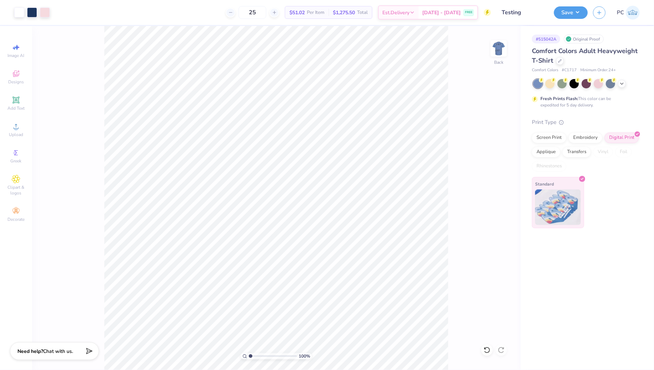 The image size is (654, 370). Describe the element at coordinates (598, 70) in the screenshot. I see `span: Minimum Order: 24 +` at that location.